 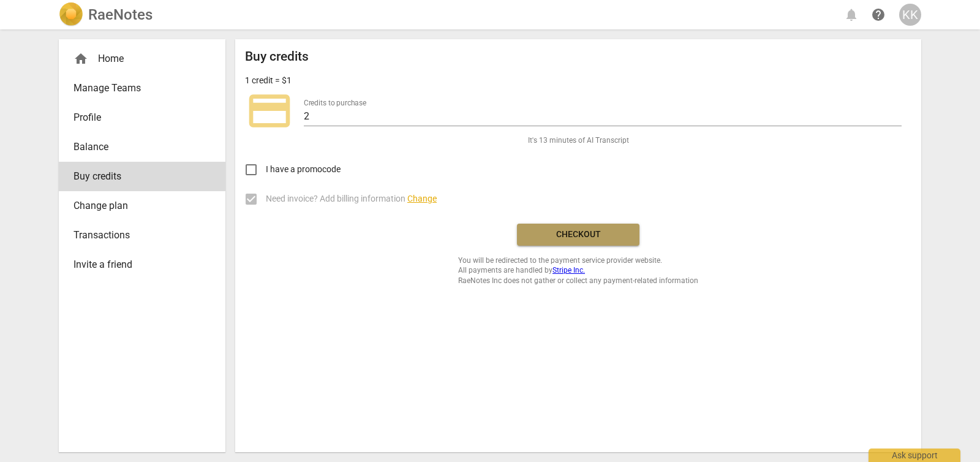 I want to click on span: Buy credits, so click(x=137, y=176).